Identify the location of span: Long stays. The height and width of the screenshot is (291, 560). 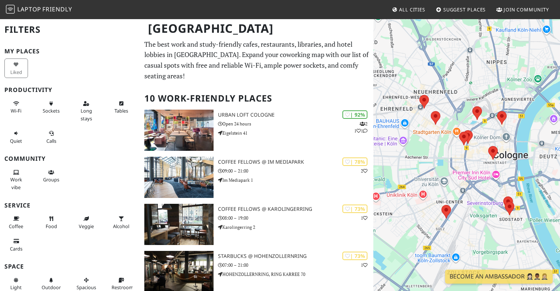
(86, 114).